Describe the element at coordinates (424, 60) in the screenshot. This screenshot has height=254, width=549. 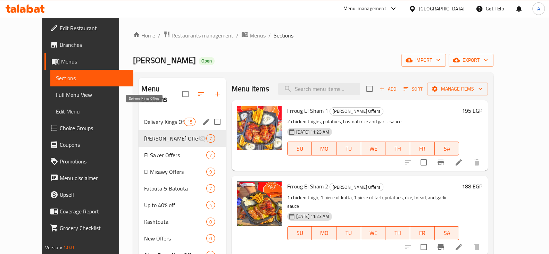
I see `span: import` at that location.